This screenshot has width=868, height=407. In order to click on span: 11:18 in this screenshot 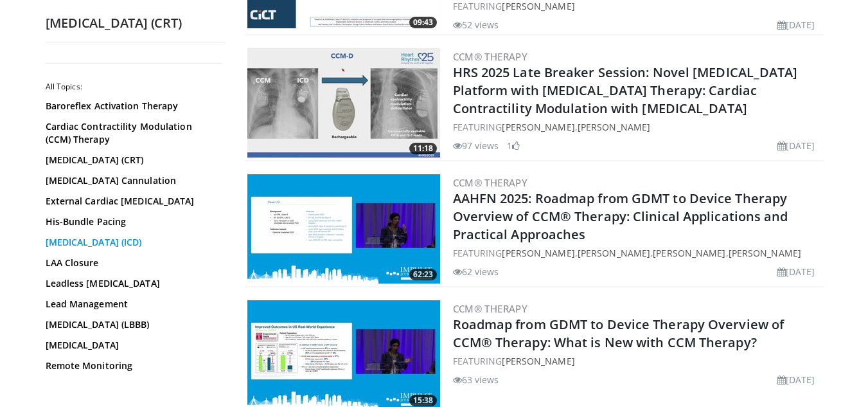, I will do `click(423, 148)`.